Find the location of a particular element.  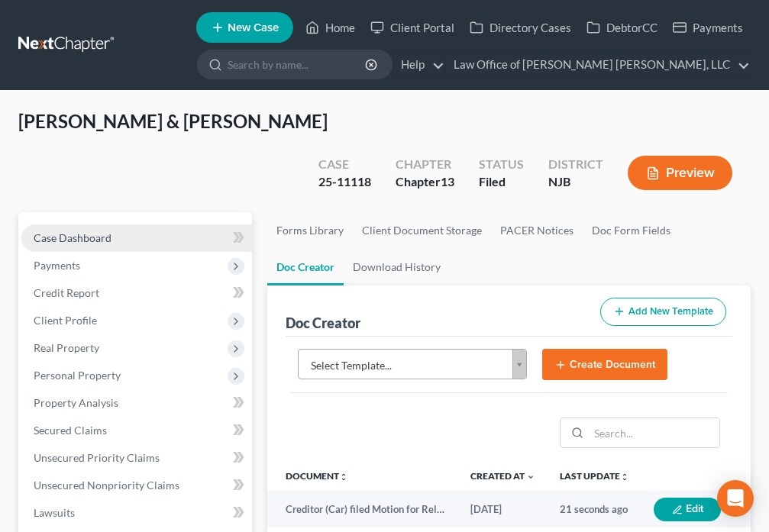

button: Add New Template is located at coordinates (663, 311).